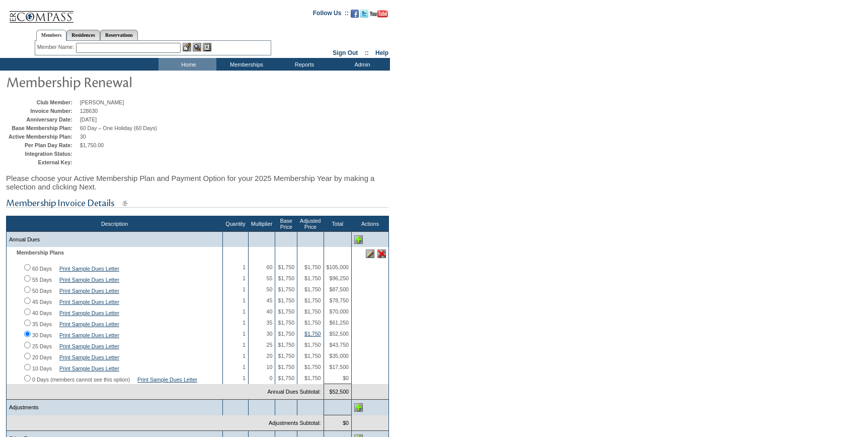 Image resolution: width=868 pixels, height=437 pixels. Describe the element at coordinates (339, 366) in the screenshot. I see `span: $17,500` at that location.